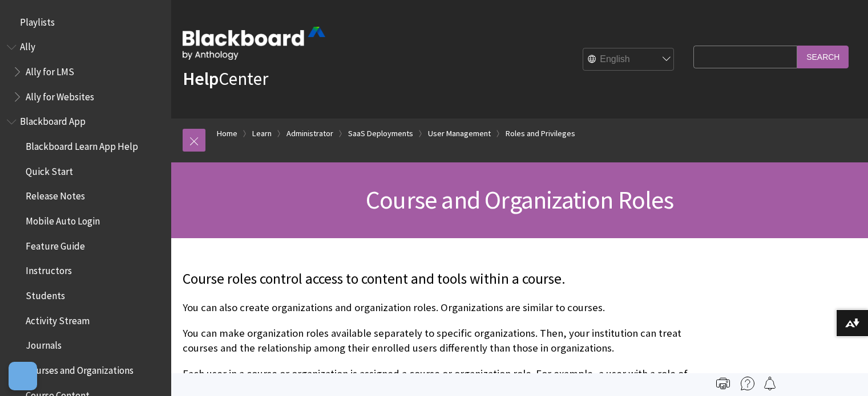  I want to click on span: Mobile Auto Login, so click(63, 219).